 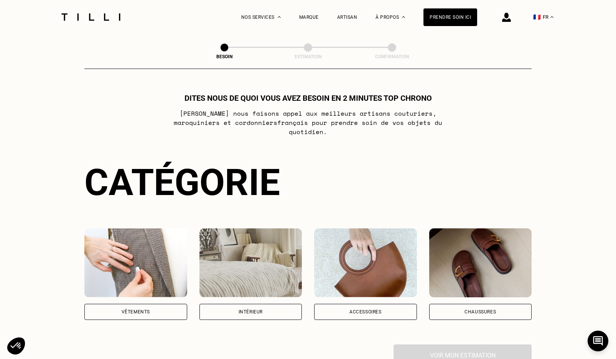 What do you see at coordinates (308, 183) in the screenshot?
I see `div: Catégorie` at bounding box center [308, 183].